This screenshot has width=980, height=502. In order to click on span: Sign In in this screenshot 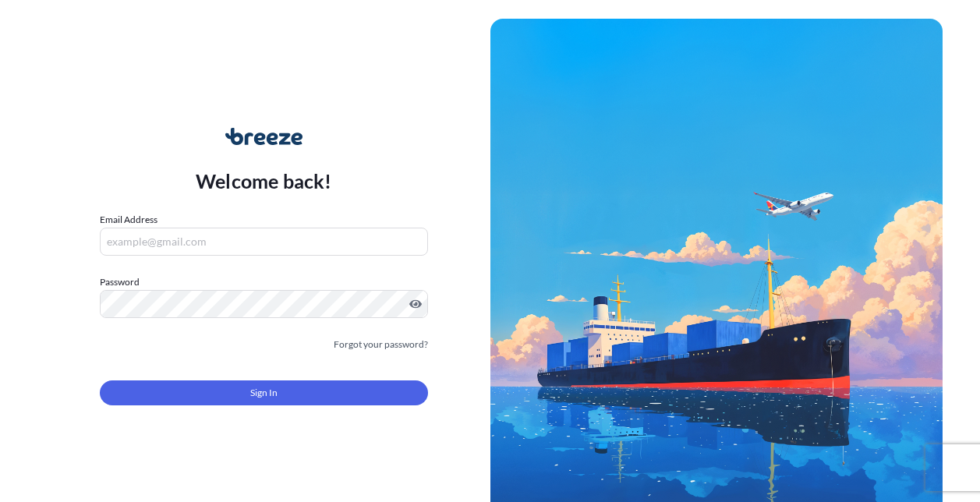, I will do `click(264, 393)`.